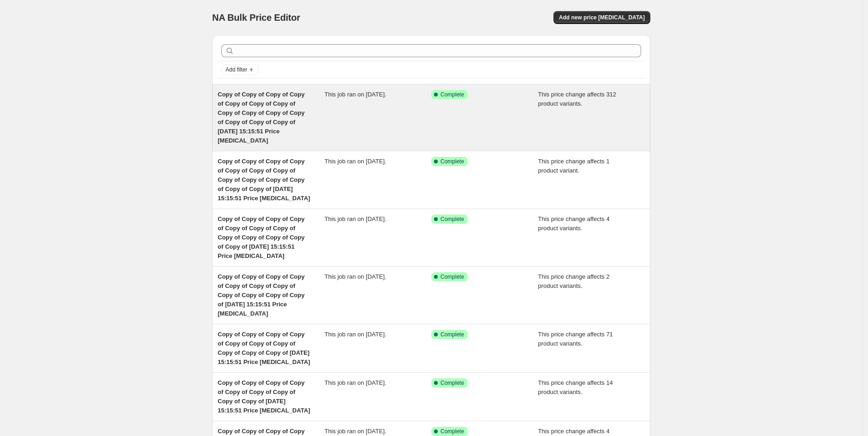 The image size is (868, 436). I want to click on button: Add filter, so click(240, 70).